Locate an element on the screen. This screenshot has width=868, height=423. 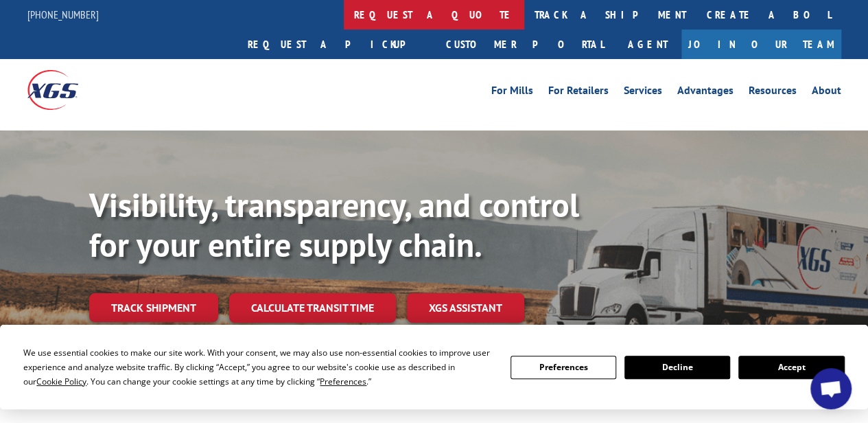
button: Decline is located at coordinates (677, 367).